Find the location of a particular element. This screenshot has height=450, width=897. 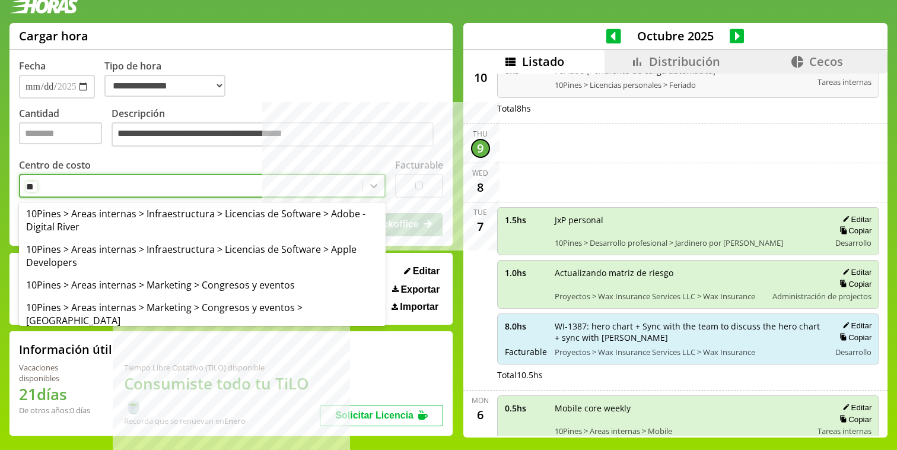

div: Total 8 hs is located at coordinates (688, 108).